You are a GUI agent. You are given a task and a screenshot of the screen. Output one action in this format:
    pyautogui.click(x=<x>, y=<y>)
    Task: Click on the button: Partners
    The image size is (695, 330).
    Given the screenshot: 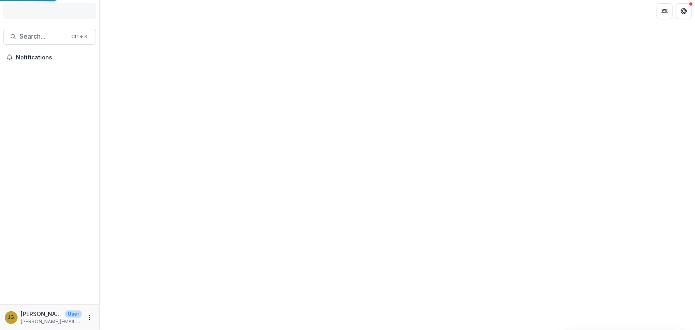 What is the action you would take?
    pyautogui.click(x=665, y=11)
    